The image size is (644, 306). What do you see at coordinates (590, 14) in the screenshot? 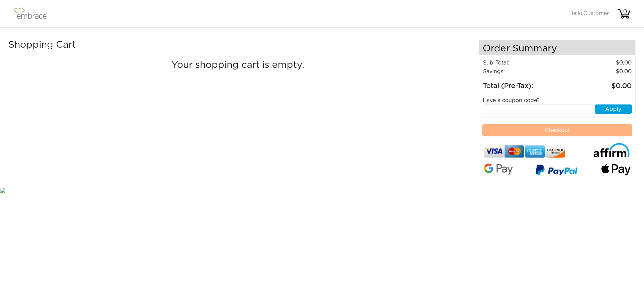
I see `span: Hello,` at bounding box center [590, 14].